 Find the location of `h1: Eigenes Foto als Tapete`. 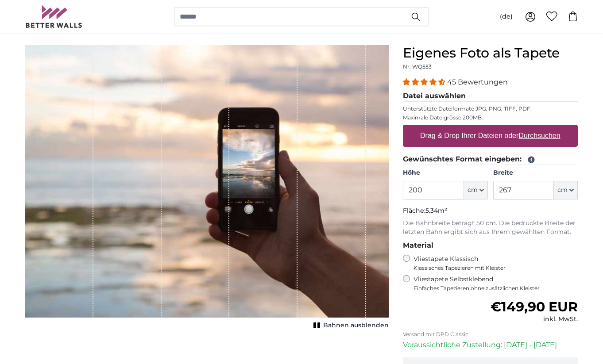

h1: Eigenes Foto als Tapete is located at coordinates (490, 53).